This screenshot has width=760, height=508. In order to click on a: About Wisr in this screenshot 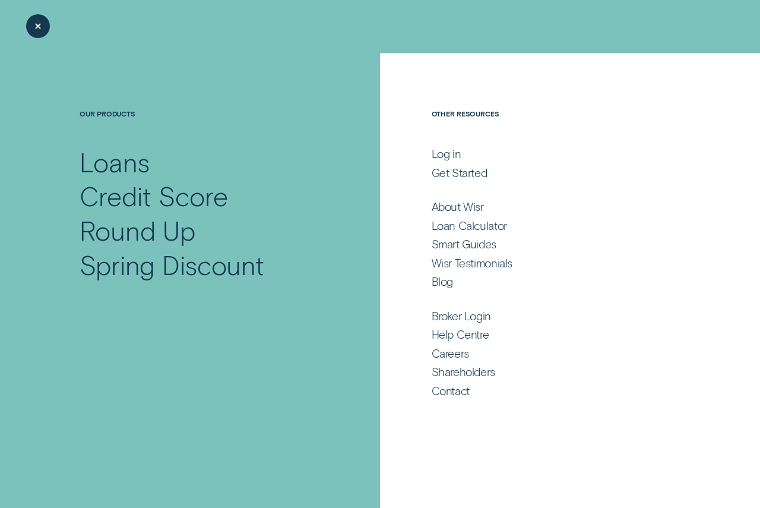, I will do `click(556, 207)`.